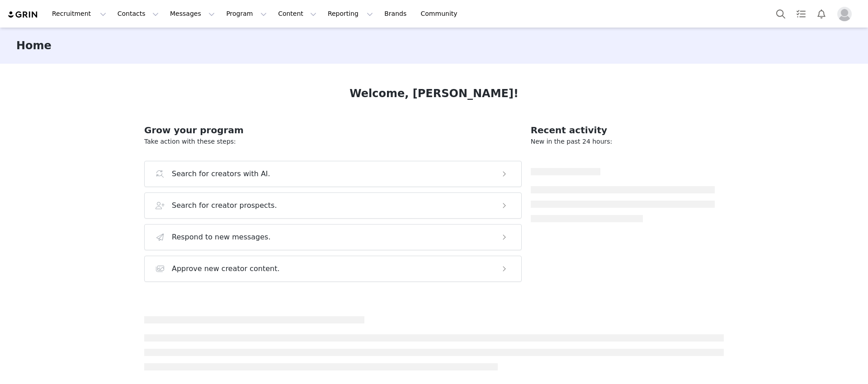  I want to click on h3: Search for creator prospects., so click(225, 205).